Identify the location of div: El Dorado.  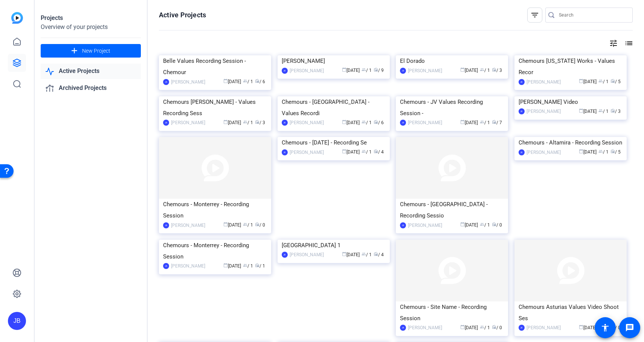
(452, 61).